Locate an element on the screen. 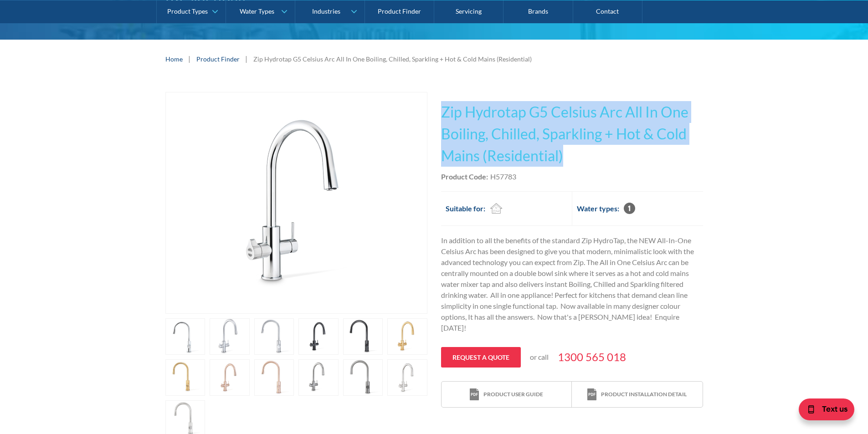 This screenshot has width=868, height=434. button: Select to open the chat widget is located at coordinates (50, 21).